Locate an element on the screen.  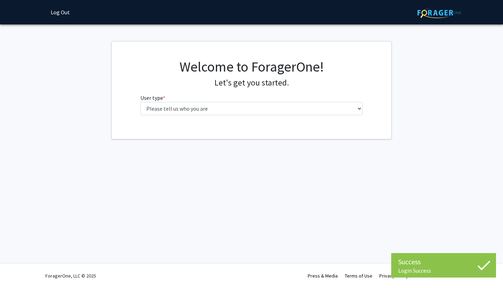
div: ForagerOne, LLC © 2025 is located at coordinates (71, 276).